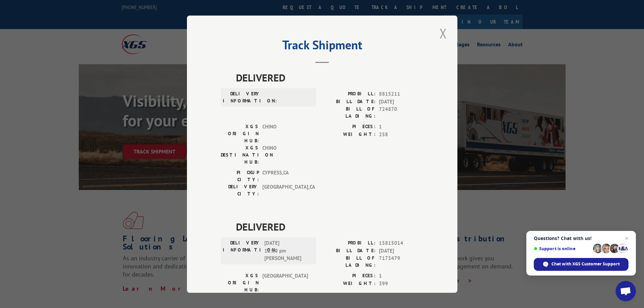 The width and height of the screenshot is (644, 308). What do you see at coordinates (626, 291) in the screenshot?
I see `a: Open chat` at bounding box center [626, 291].